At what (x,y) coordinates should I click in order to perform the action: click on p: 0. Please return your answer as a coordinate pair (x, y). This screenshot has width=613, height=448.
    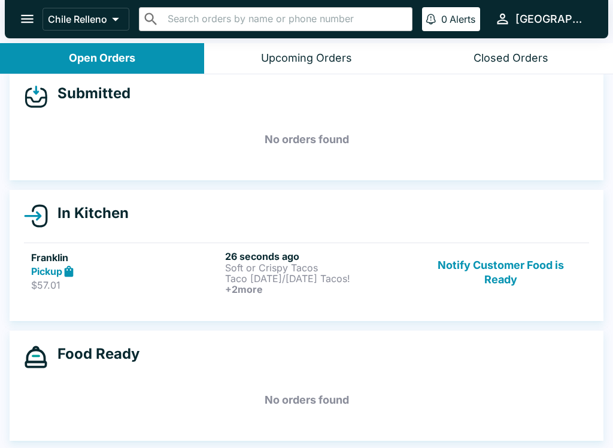
    Looking at the image, I should click on (444, 19).